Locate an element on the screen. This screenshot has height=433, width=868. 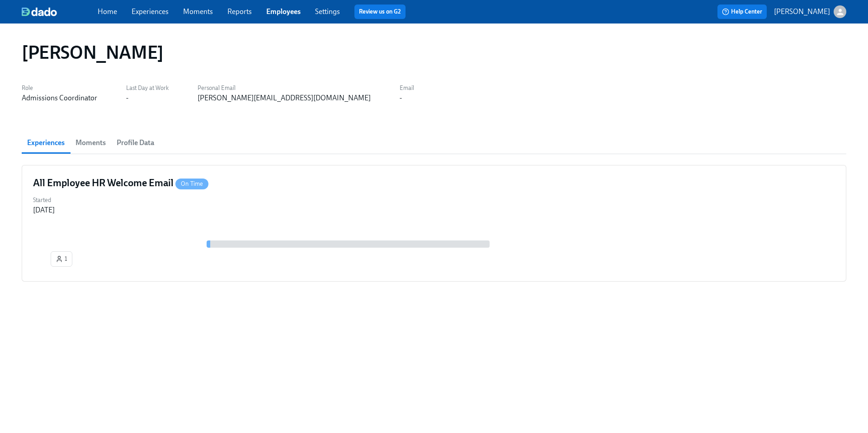
a: Reports is located at coordinates (239, 11).